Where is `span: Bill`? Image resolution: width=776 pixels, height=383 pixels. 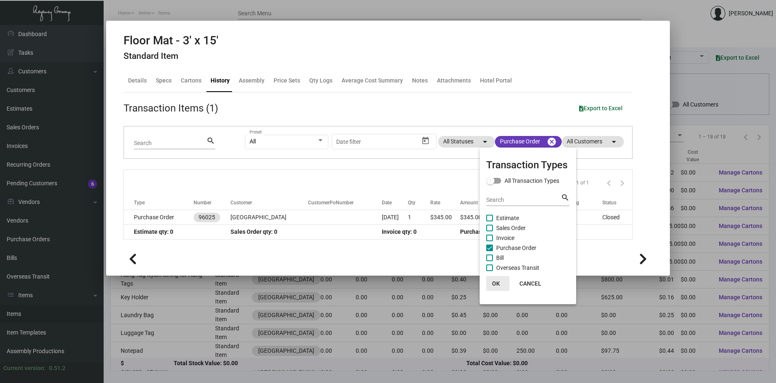
span: Bill is located at coordinates (500, 258).